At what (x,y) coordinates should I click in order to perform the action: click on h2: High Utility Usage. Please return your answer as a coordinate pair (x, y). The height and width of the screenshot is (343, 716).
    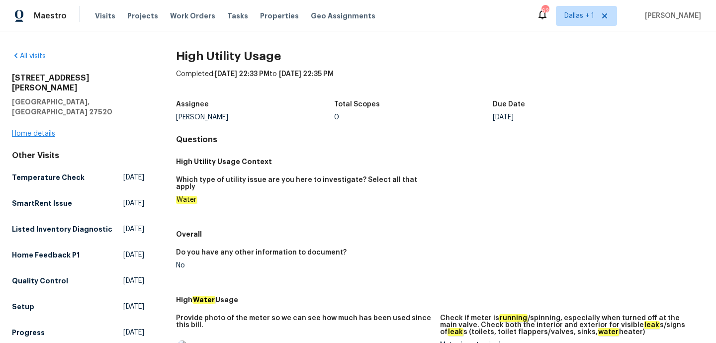
    Looking at the image, I should click on (440, 56).